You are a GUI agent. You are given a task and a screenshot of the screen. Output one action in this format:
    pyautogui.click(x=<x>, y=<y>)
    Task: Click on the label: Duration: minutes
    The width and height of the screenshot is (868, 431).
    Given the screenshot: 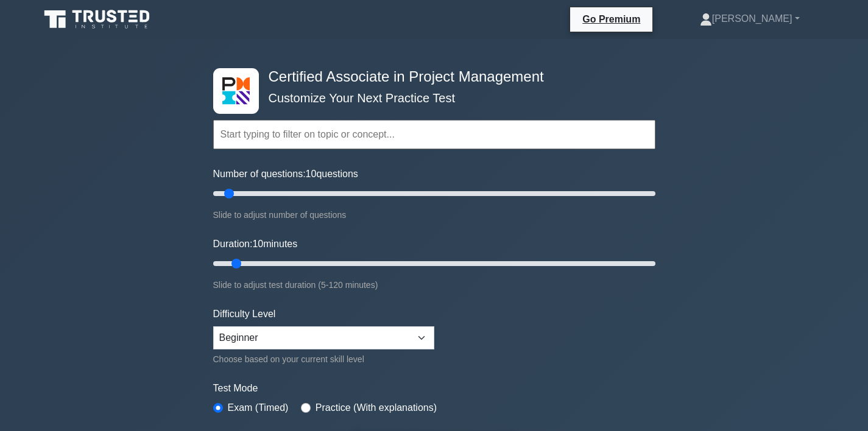 What is the action you would take?
    pyautogui.click(x=255, y=244)
    